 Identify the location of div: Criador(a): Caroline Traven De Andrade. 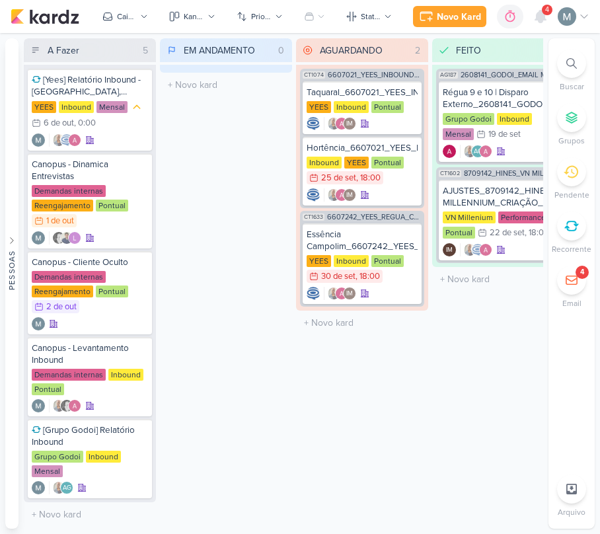
(313, 124).